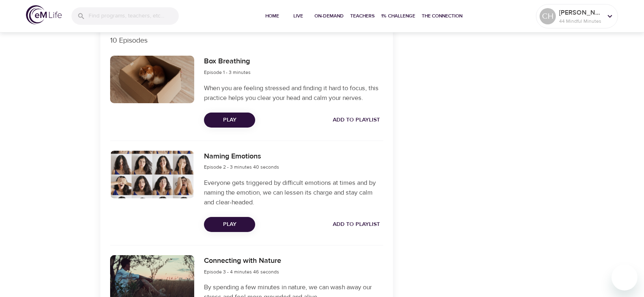 The width and height of the screenshot is (644, 297). Describe the element at coordinates (362, 16) in the screenshot. I see `span: Teachers` at that location.